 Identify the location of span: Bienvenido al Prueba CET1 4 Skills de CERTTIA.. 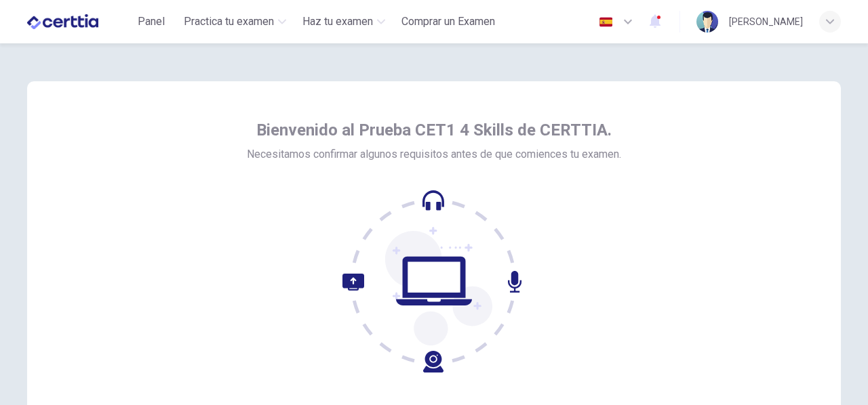
(434, 130).